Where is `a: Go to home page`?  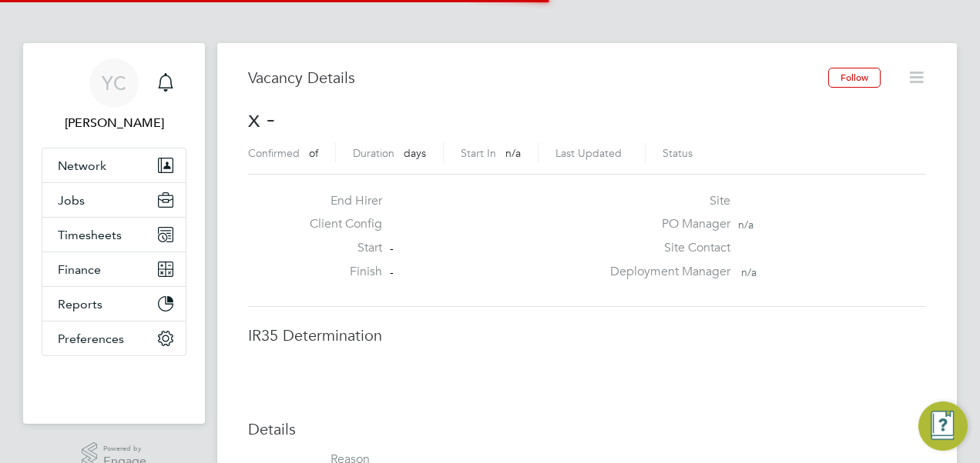
a: Go to home page is located at coordinates (114, 384).